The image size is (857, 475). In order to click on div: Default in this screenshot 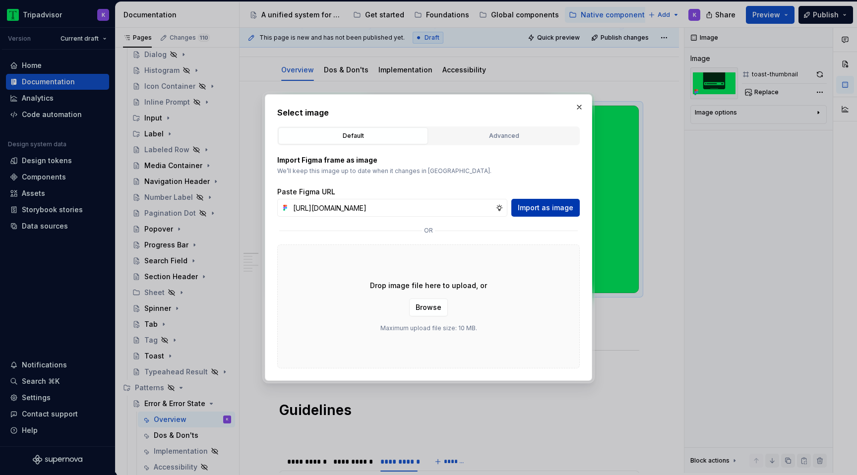, I will do `click(353, 136)`.